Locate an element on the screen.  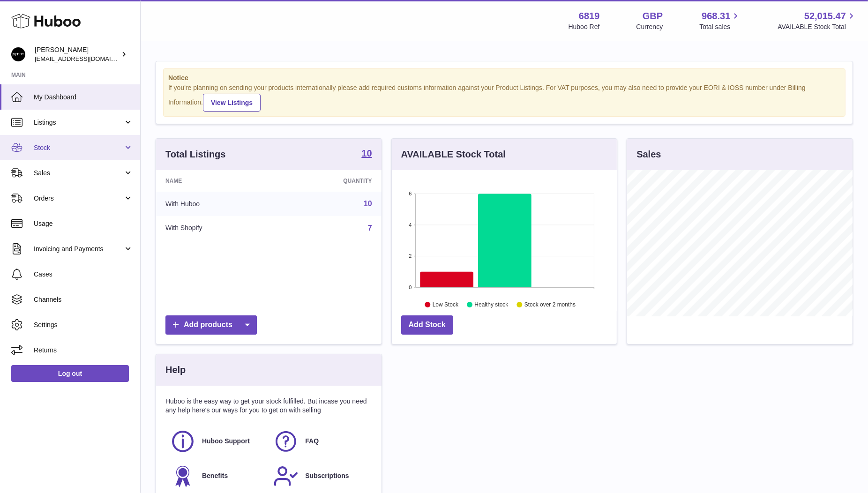
span: Settings is located at coordinates (84, 325).